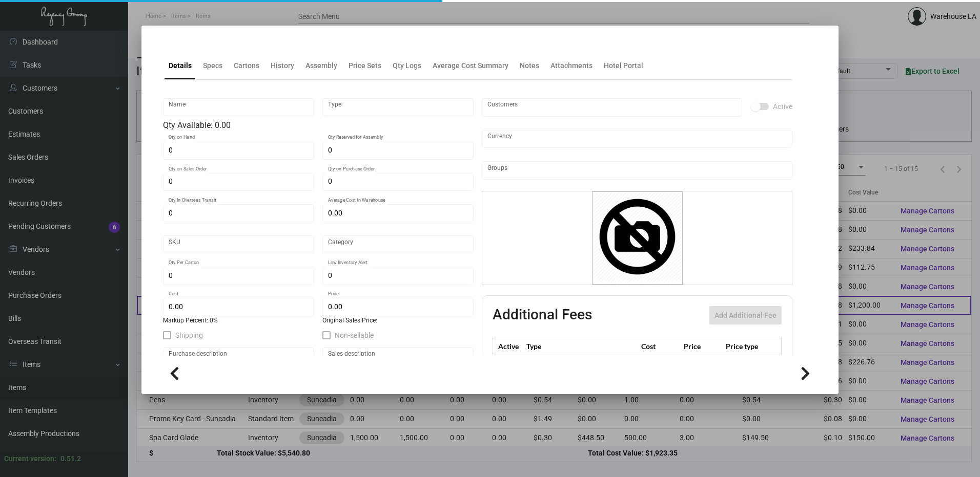 The height and width of the screenshot is (477, 980). What do you see at coordinates (365, 65) in the screenshot?
I see `div: Price Sets` at bounding box center [365, 65].